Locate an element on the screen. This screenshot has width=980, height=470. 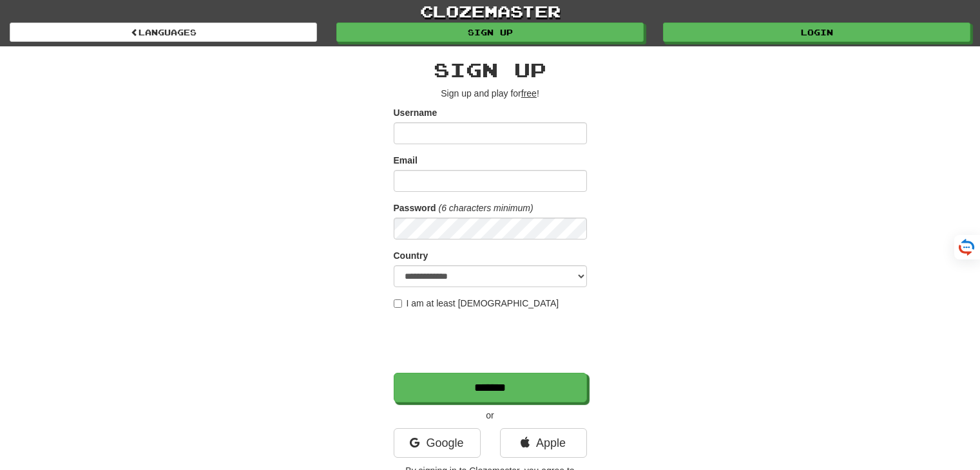
a: Sign up is located at coordinates (490, 33).